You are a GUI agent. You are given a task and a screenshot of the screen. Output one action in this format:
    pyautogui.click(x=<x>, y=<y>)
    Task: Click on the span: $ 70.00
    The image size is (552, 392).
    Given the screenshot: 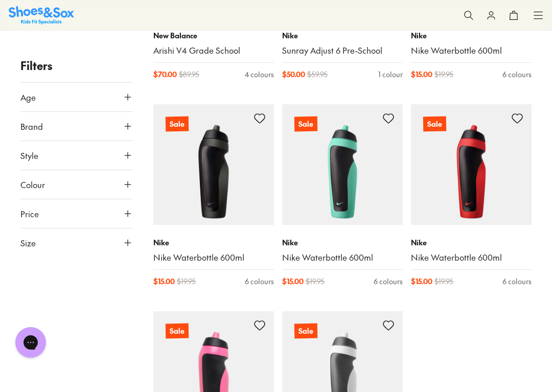 What is the action you would take?
    pyautogui.click(x=165, y=74)
    